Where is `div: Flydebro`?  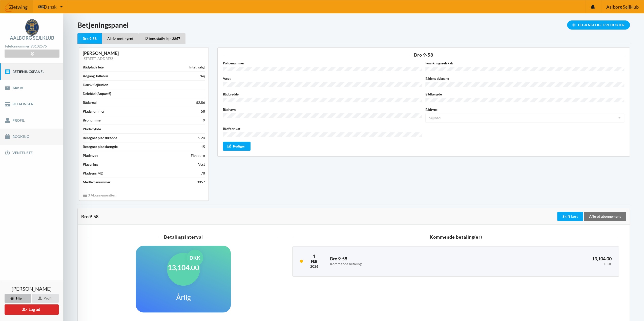
div: Flydebro is located at coordinates (198, 156).